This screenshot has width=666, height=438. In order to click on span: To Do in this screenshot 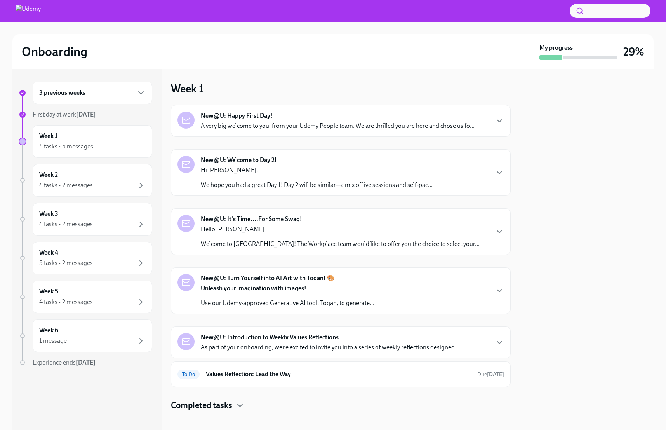, I will do `click(188, 374)`.